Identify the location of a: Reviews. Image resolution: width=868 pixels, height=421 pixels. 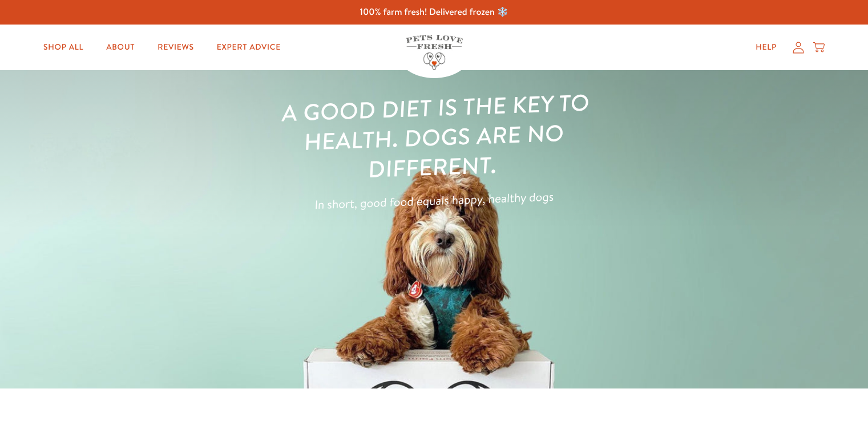
(175, 47).